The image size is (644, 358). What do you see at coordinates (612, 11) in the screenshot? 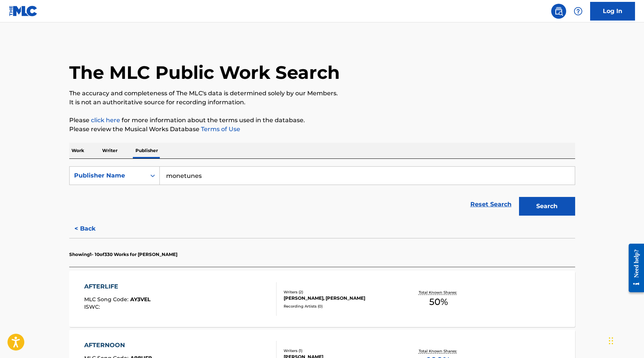
I see `a: Log In` at bounding box center [612, 11].